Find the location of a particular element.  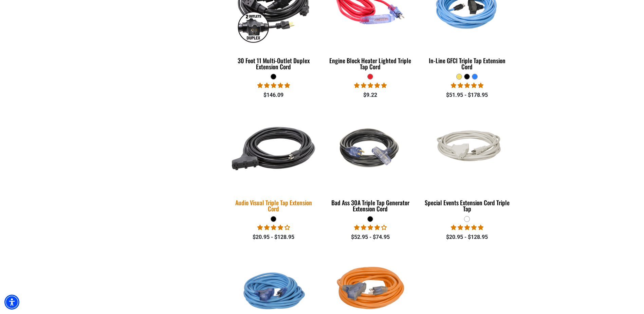

div: Audio Visual Triple Tap Extension Cord is located at coordinates (274, 205).